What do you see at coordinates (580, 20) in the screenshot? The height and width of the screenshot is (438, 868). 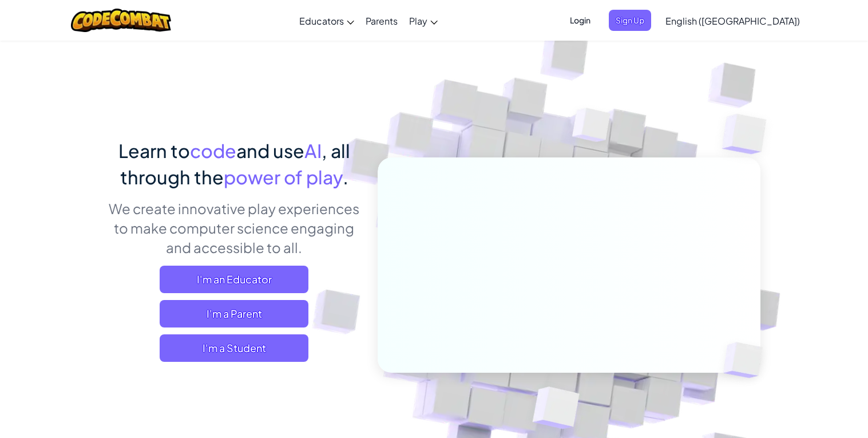 I see `span: Login` at bounding box center [580, 20].